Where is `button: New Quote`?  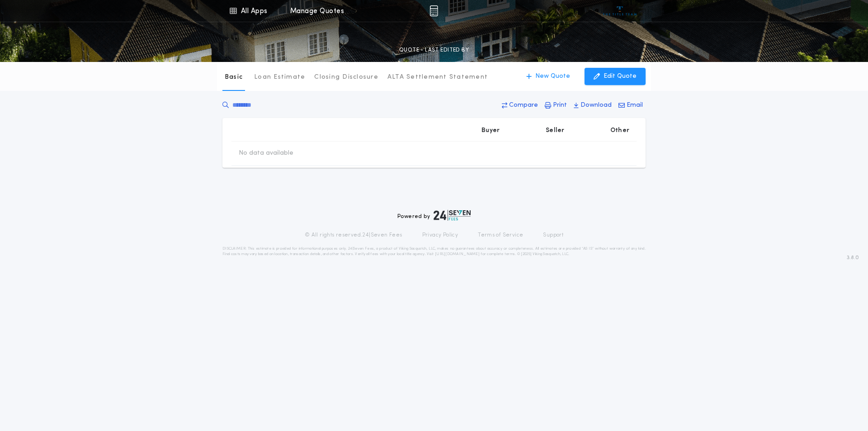 button: New Quote is located at coordinates (548, 76).